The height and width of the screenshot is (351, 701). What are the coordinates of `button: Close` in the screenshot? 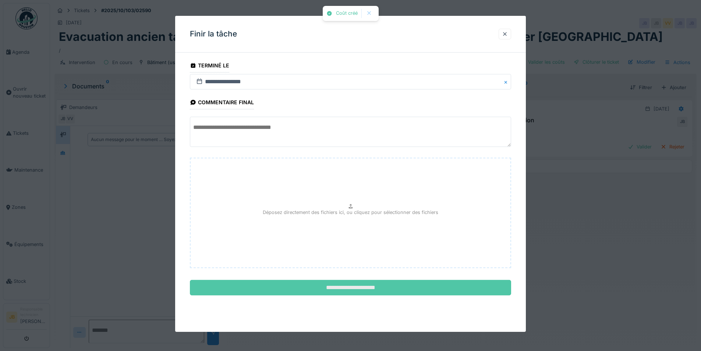 It's located at (507, 82).